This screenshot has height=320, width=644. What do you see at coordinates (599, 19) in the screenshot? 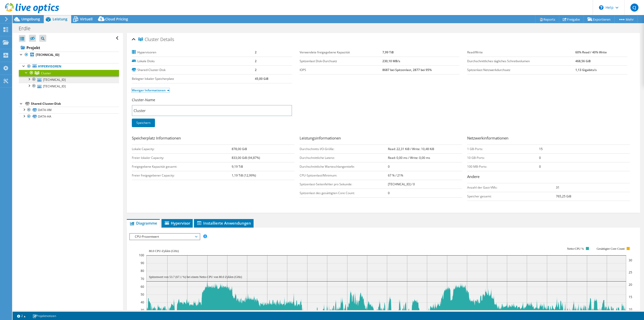
I see `a: Exportieren` at bounding box center [599, 19].